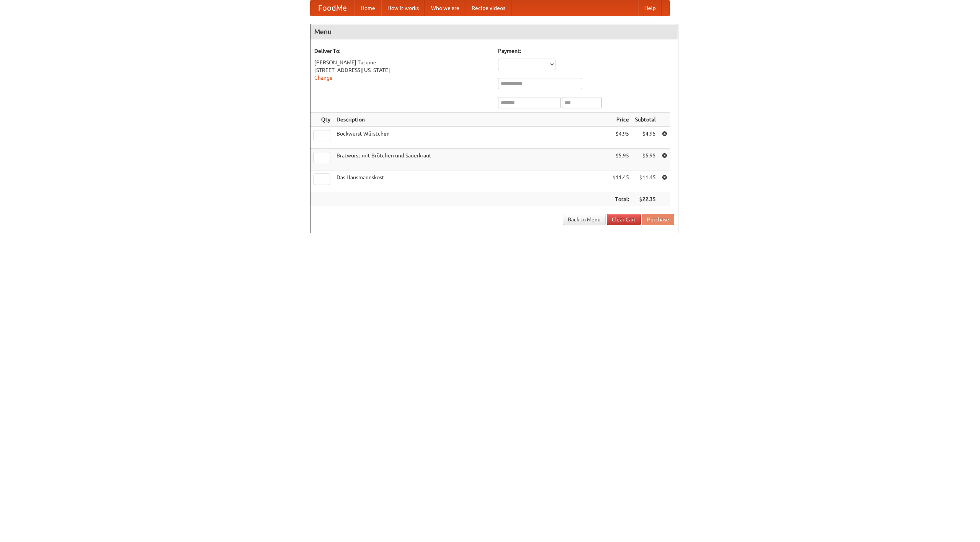  What do you see at coordinates (445, 8) in the screenshot?
I see `a: Who we are` at bounding box center [445, 8].